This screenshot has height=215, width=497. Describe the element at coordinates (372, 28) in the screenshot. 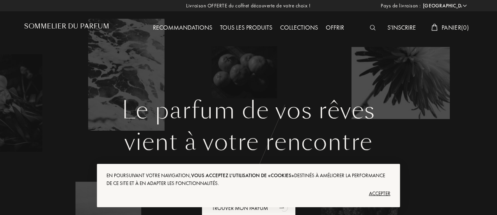

I see `img: search_icn_white.svg` at that location.